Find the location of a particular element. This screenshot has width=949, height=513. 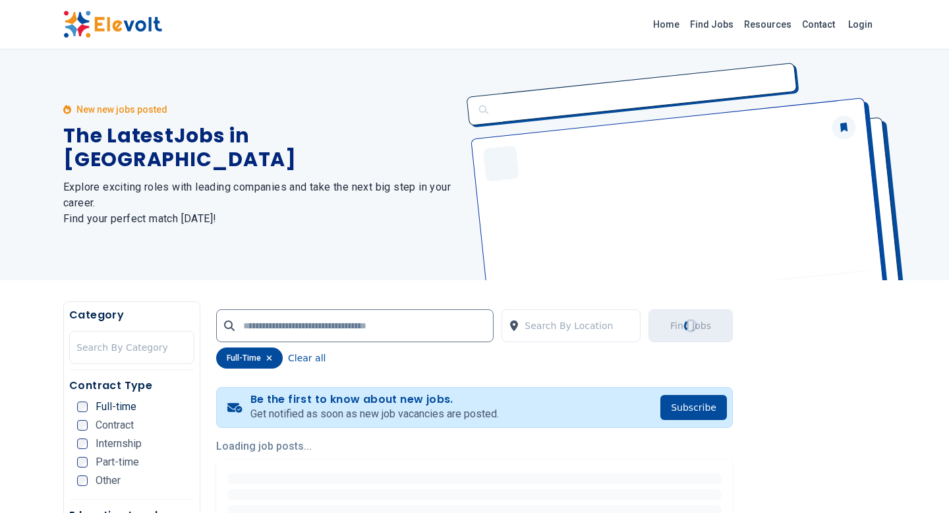

a: Contact is located at coordinates (819, 24).